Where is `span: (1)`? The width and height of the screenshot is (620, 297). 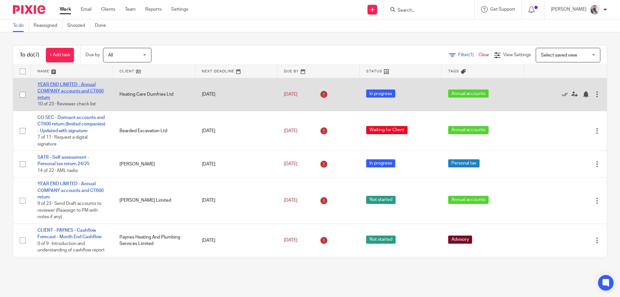
span: (1) is located at coordinates (471, 55).